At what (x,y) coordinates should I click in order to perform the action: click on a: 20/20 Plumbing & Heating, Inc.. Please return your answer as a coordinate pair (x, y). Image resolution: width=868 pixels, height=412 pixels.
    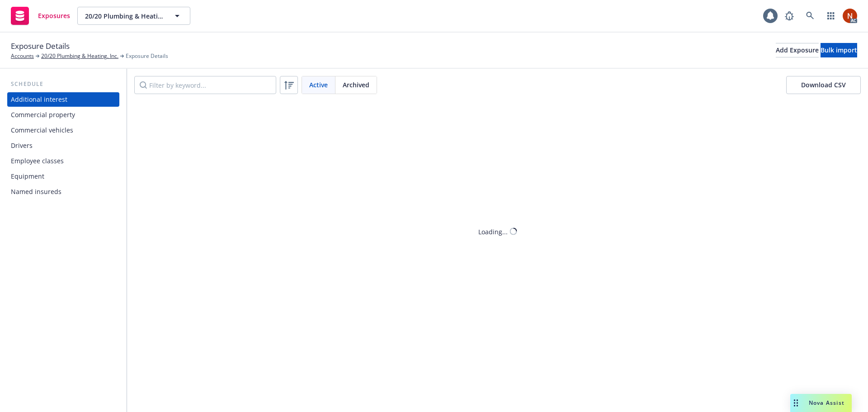
    Looking at the image, I should click on (79, 56).